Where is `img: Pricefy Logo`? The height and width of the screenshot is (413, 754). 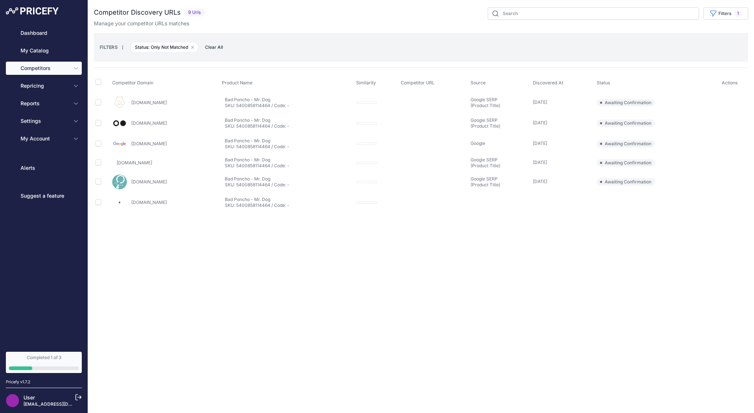 img: Pricefy Logo is located at coordinates (32, 11).